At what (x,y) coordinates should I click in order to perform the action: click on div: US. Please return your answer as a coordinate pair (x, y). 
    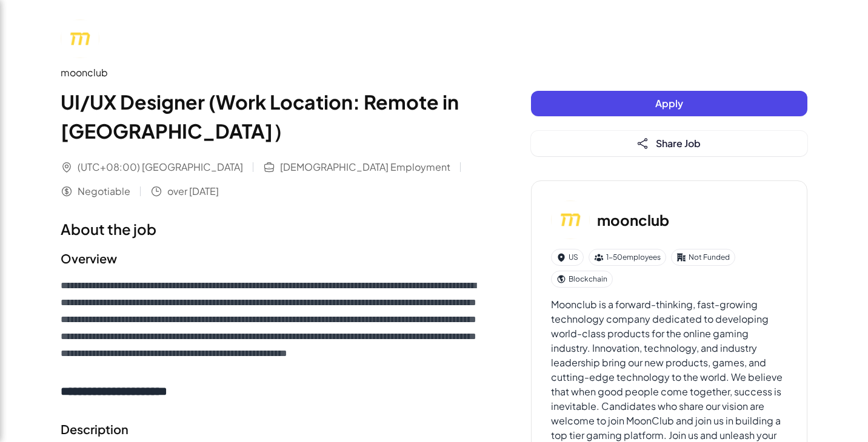
    Looking at the image, I should click on (567, 257).